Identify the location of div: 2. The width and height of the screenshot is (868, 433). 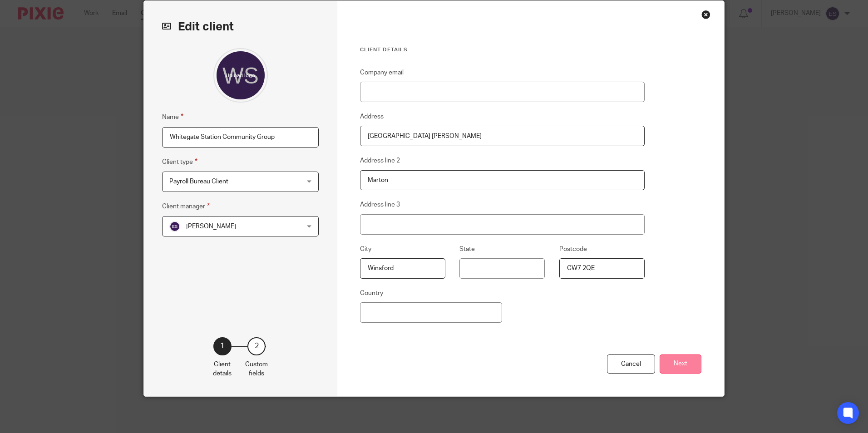
(257, 346).